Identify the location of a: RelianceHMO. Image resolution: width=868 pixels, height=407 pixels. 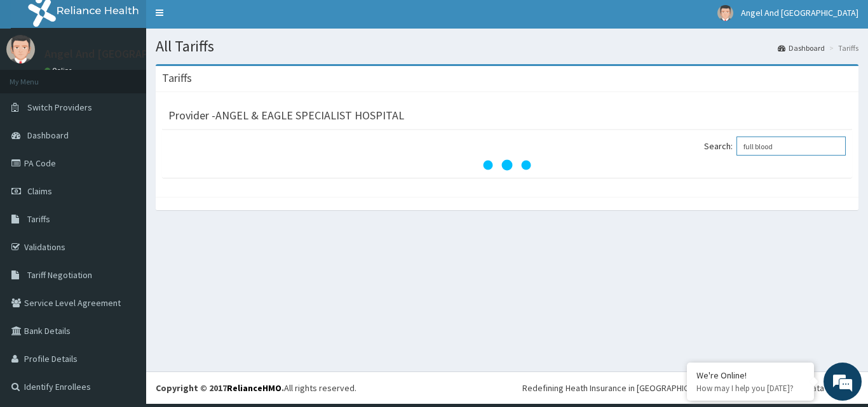
(254, 388).